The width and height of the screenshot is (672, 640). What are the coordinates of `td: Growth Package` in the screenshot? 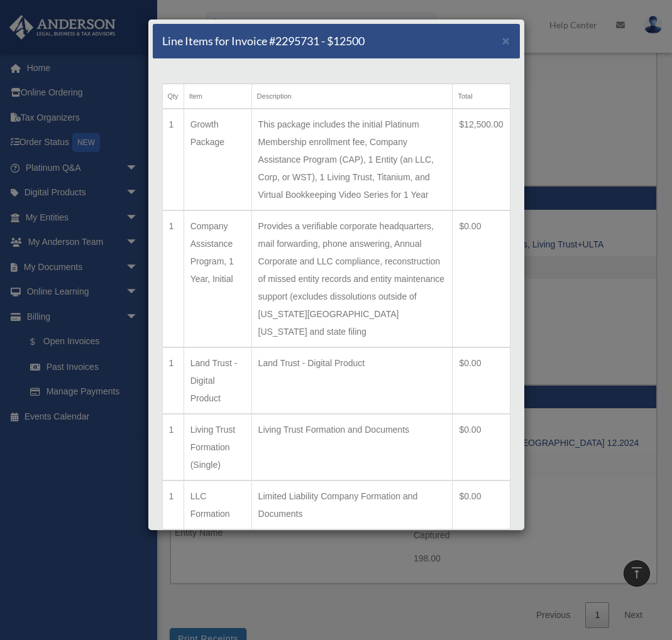 It's located at (218, 160).